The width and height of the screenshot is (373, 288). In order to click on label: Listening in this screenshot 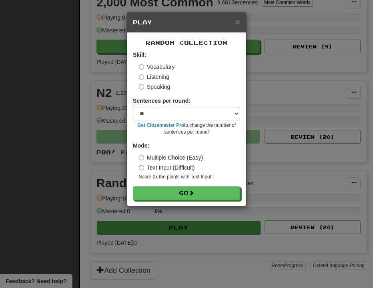, I will do `click(154, 77)`.